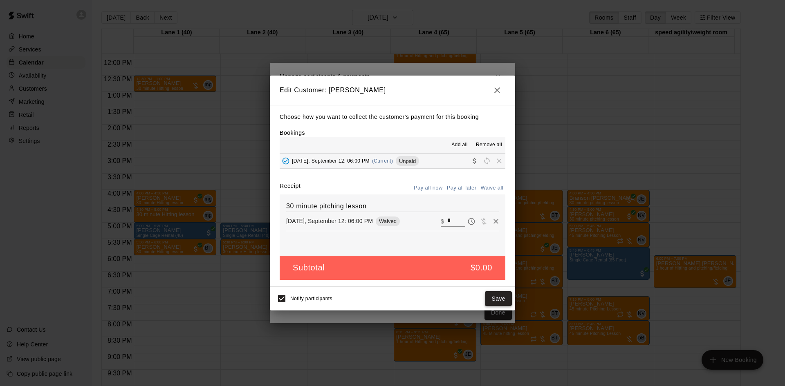 Image resolution: width=785 pixels, height=386 pixels. What do you see at coordinates (499, 161) in the screenshot?
I see `span: Remove` at bounding box center [499, 161].